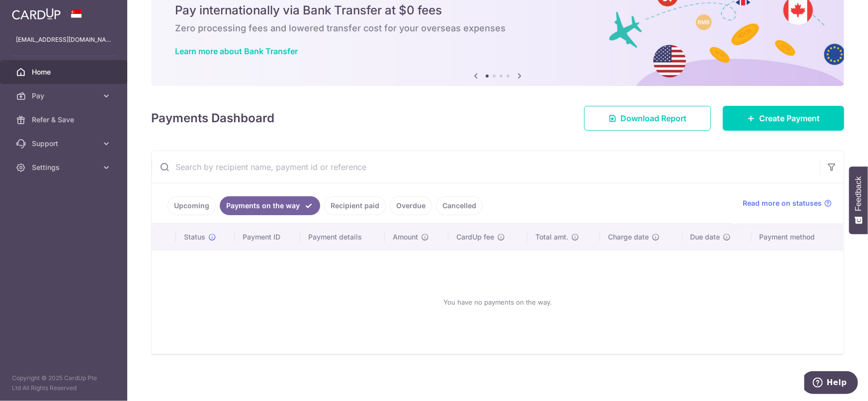 This screenshot has width=868, height=401. What do you see at coordinates (65, 120) in the screenshot?
I see `span: Refer & Save` at bounding box center [65, 120].